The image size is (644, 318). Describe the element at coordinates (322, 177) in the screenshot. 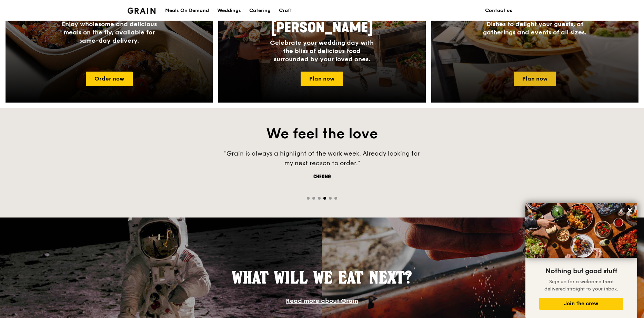

I see `div: Cheong` at that location.